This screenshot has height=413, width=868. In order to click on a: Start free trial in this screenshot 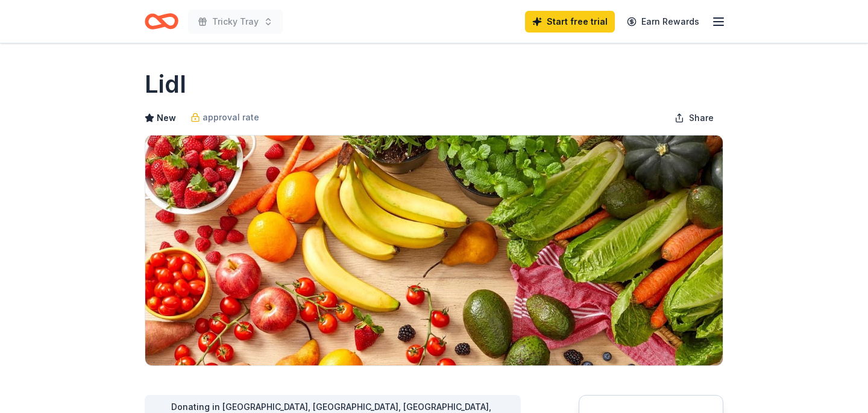, I will do `click(569, 22)`.